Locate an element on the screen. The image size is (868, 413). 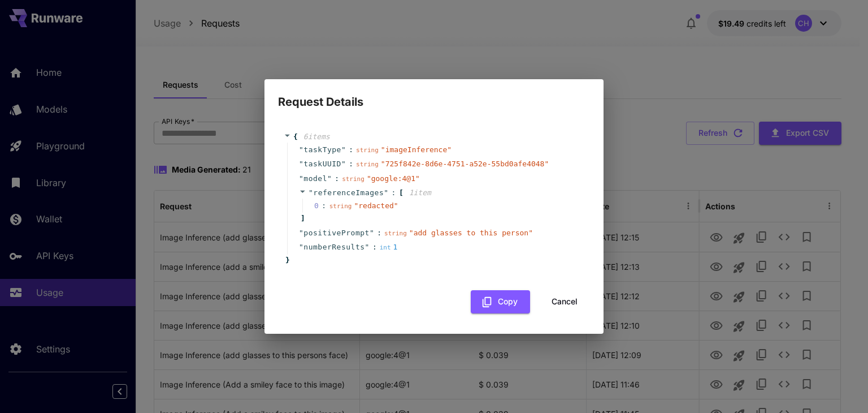
span: referenceImages is located at coordinates (349, 192).